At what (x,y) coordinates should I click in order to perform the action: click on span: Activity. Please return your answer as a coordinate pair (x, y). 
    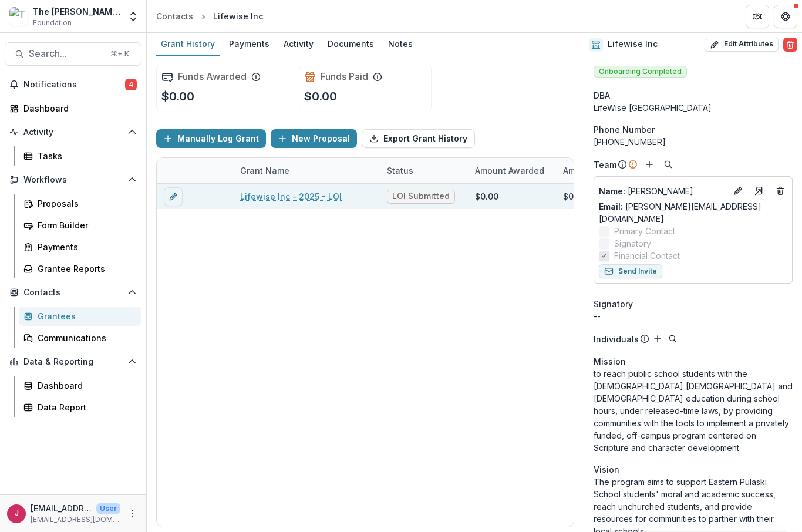
    Looking at the image, I should click on (73, 132).